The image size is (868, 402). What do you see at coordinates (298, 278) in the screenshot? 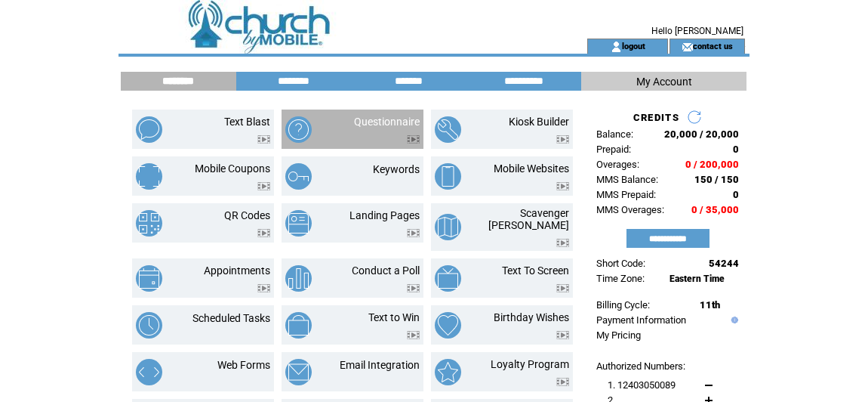
I see `img: conduct-a-poll.png` at bounding box center [298, 278].